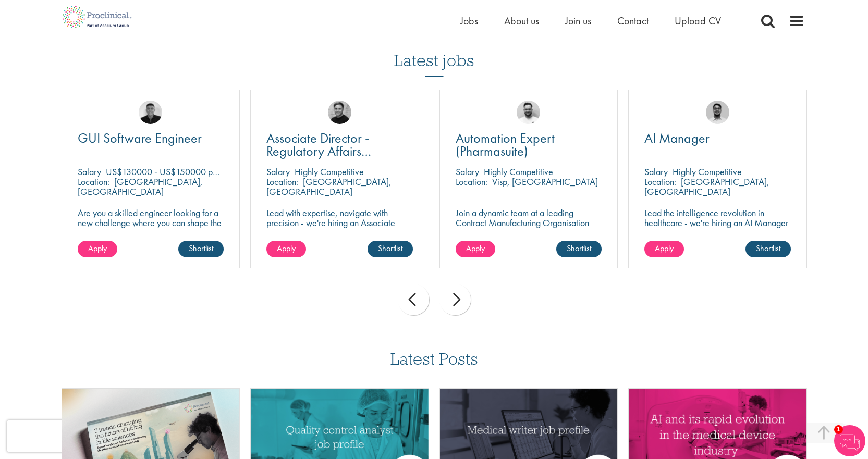 The width and height of the screenshot is (868, 459). I want to click on a: Jobs, so click(469, 21).